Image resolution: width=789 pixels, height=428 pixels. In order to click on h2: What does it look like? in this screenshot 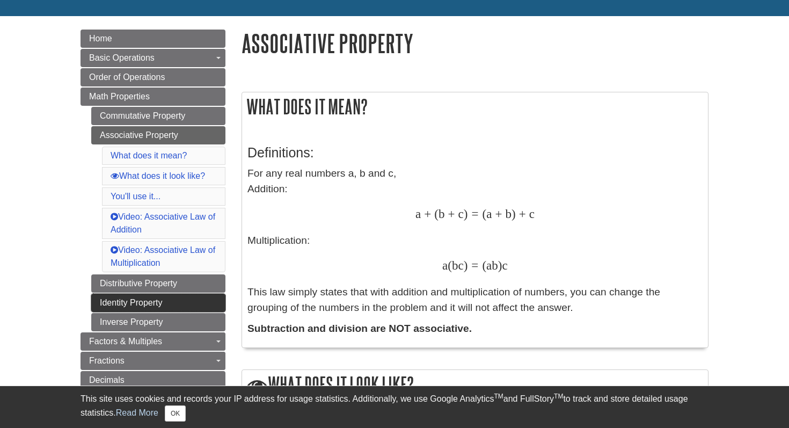, I will do `click(475, 385)`.